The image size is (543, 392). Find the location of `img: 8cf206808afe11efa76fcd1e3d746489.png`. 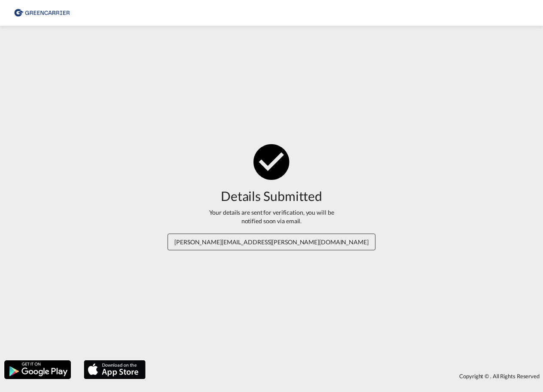

img: 8cf206808afe11efa76fcd1e3d746489.png is located at coordinates (42, 13).